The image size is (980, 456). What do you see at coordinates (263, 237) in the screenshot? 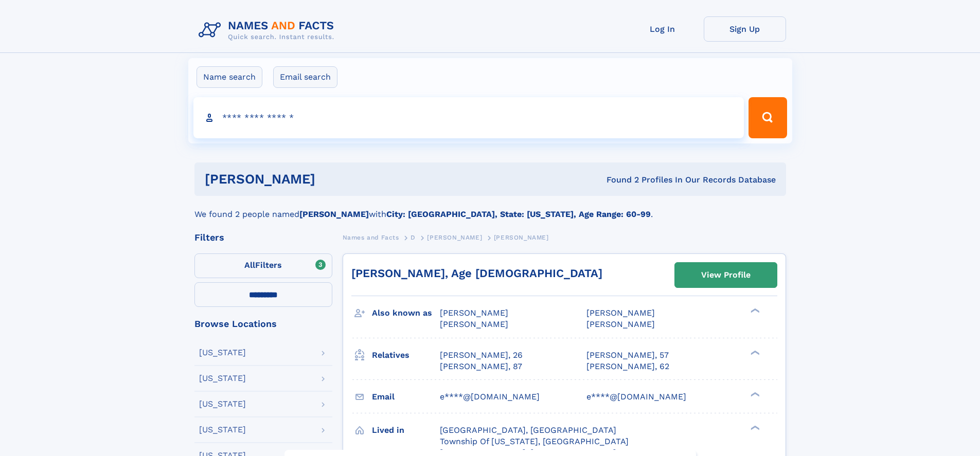
I see `div: Filters` at bounding box center [263, 237].